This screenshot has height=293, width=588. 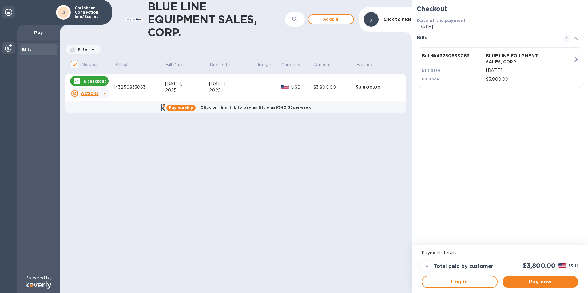 I want to click on button: Log in, so click(x=459, y=282).